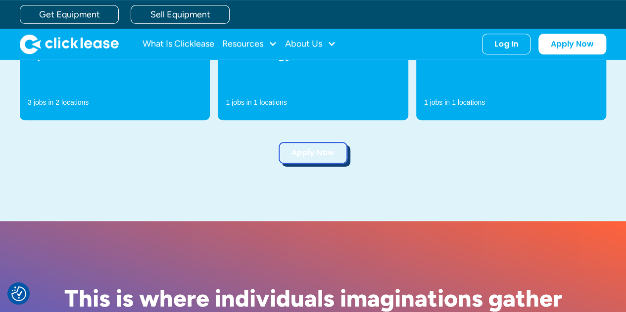 This screenshot has height=312, width=626. I want to click on img: Revisit consent button, so click(19, 294).